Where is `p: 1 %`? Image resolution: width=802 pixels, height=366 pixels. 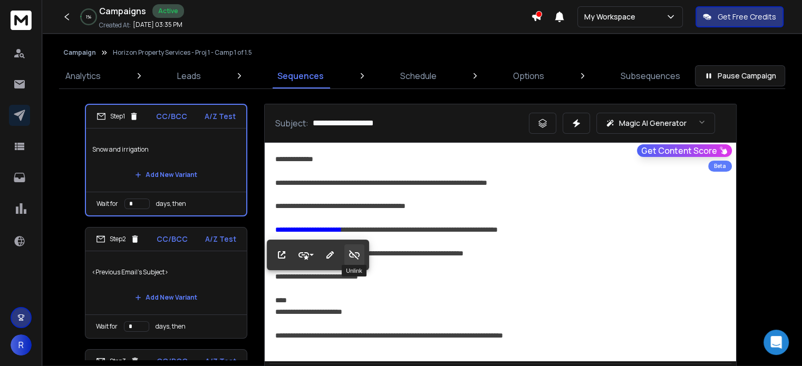
p: 1 % is located at coordinates (89, 17).